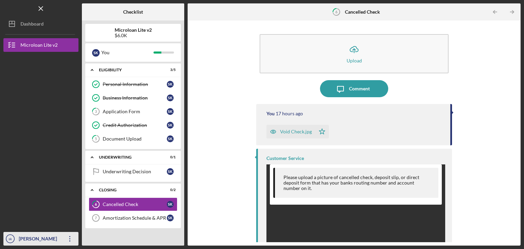 This screenshot has width=524, height=249. I want to click on a: 7Amortization Schedule & APRsk, so click(133, 218).